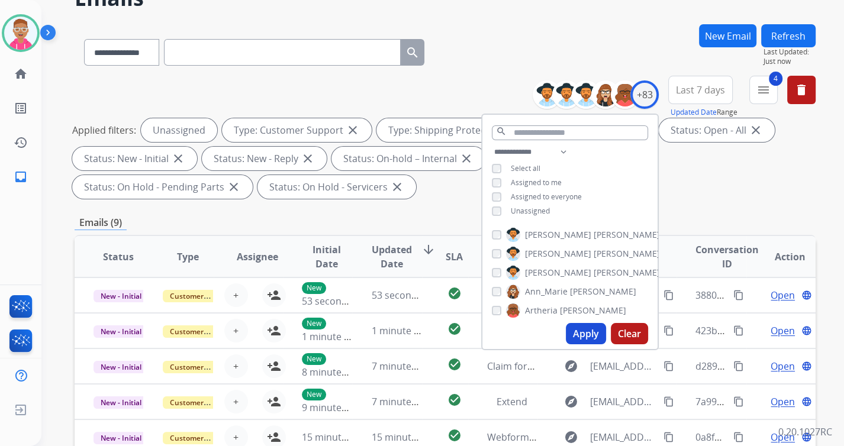 The height and width of the screenshot is (446, 844). What do you see at coordinates (546, 292) in the screenshot?
I see `span: Ann_Marie` at bounding box center [546, 292].